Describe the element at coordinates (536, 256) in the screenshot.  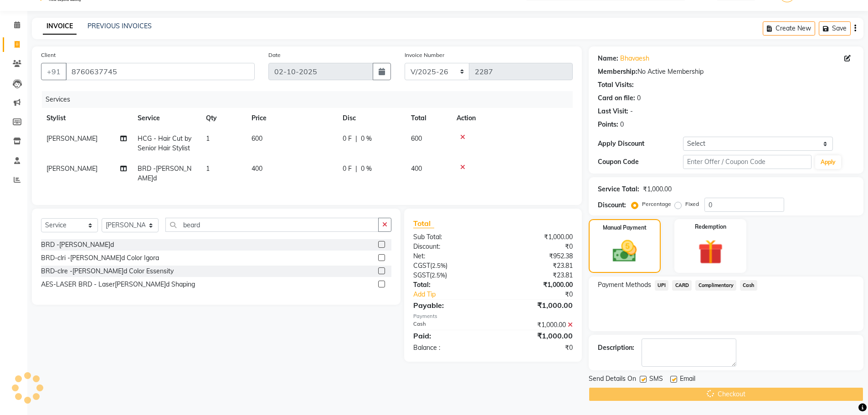
I see `div: ₹952.38` at that location.